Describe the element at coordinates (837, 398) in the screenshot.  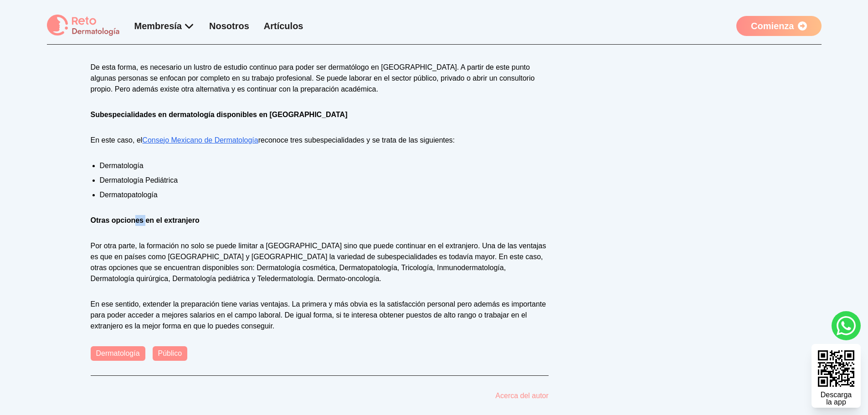
I see `div: Descarga la app` at that location.